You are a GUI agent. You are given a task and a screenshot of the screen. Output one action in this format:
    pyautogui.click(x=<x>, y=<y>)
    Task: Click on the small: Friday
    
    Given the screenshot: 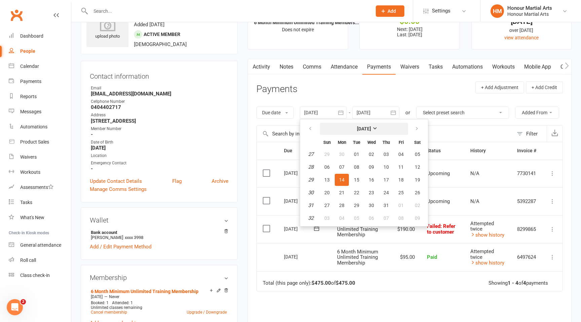 What is the action you would take?
    pyautogui.click(x=401, y=142)
    